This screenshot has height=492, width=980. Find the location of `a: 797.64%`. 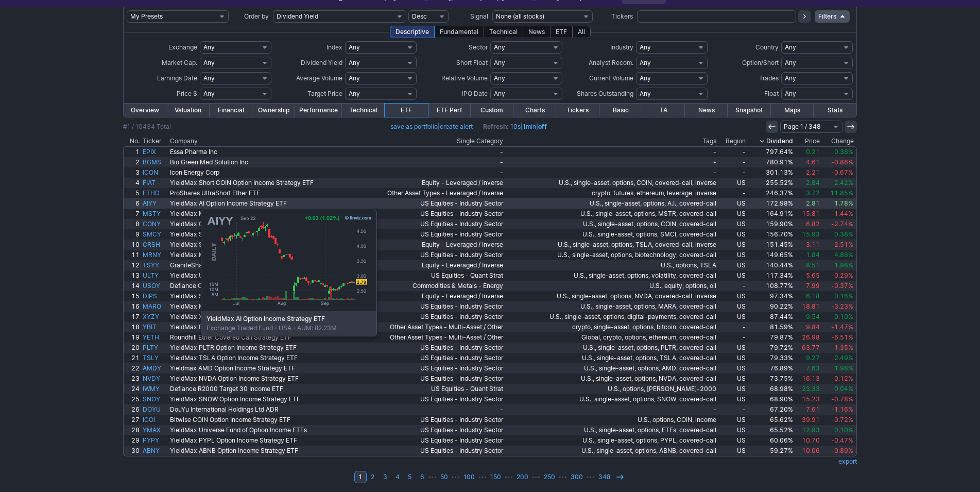

a: 797.64% is located at coordinates (771, 152).